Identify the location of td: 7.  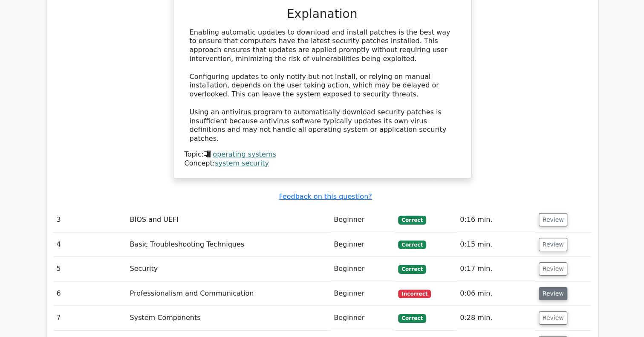
(90, 317).